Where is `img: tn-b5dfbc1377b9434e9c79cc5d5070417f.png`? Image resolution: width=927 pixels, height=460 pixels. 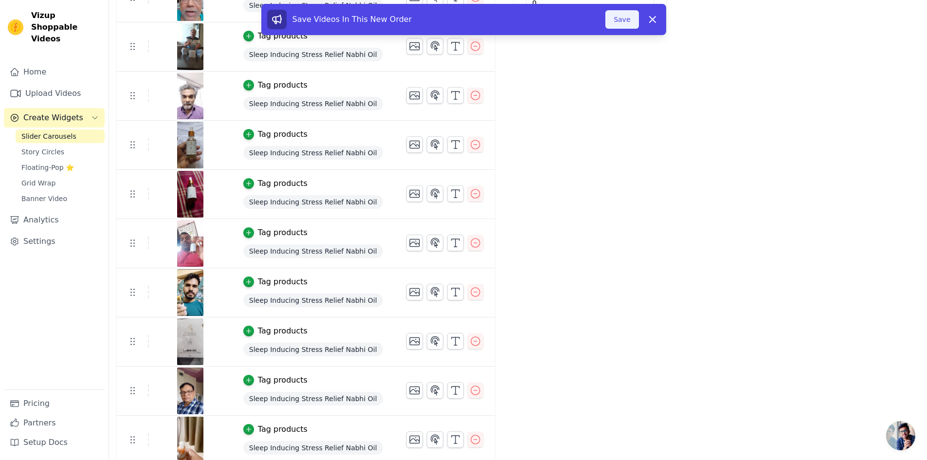 img: tn-b5dfbc1377b9434e9c79cc5d5070417f.png is located at coordinates (190, 292).